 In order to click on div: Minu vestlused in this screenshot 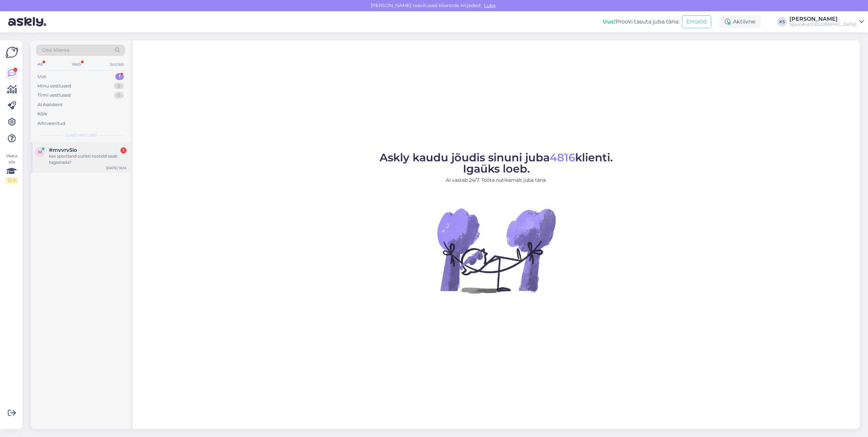, I will do `click(54, 86)`.